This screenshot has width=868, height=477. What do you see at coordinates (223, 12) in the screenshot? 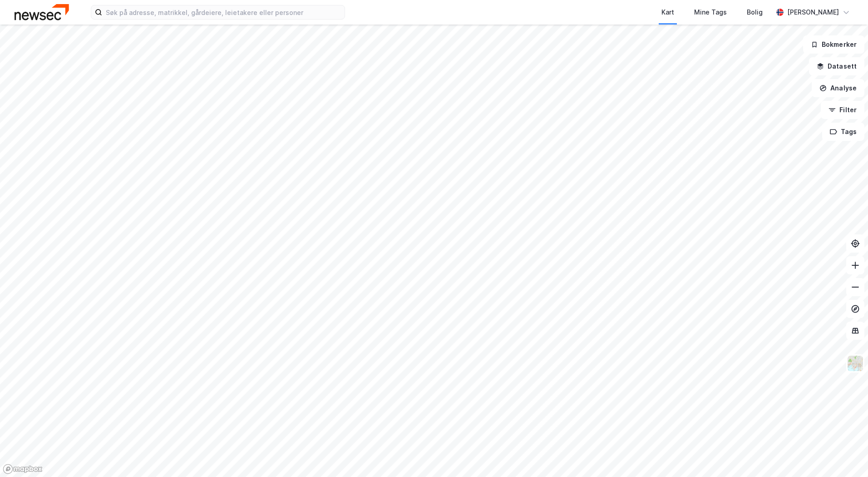
I see `input: Søk på adresse, matrikkel, gårdeiere, leietakere eller personer` at bounding box center [223, 12].